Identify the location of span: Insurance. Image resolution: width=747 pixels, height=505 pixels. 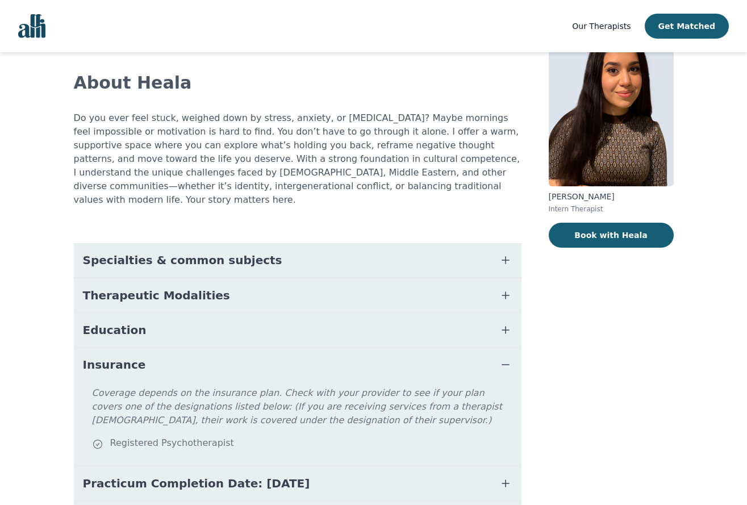
(114, 365).